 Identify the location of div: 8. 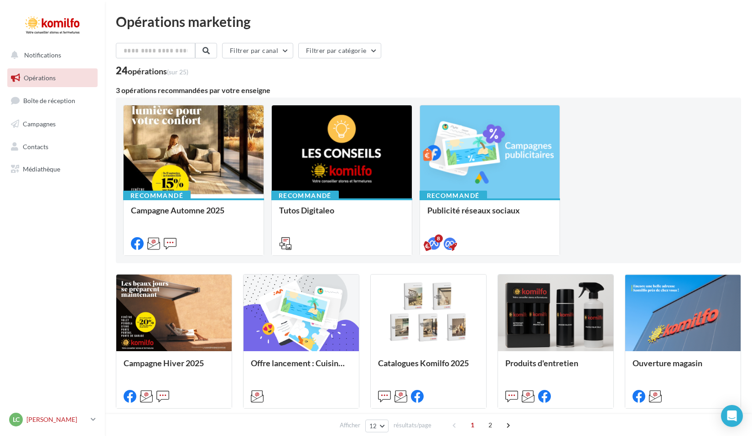
(438, 238).